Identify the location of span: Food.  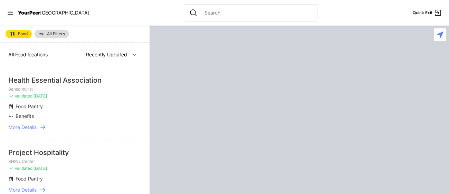
(23, 34).